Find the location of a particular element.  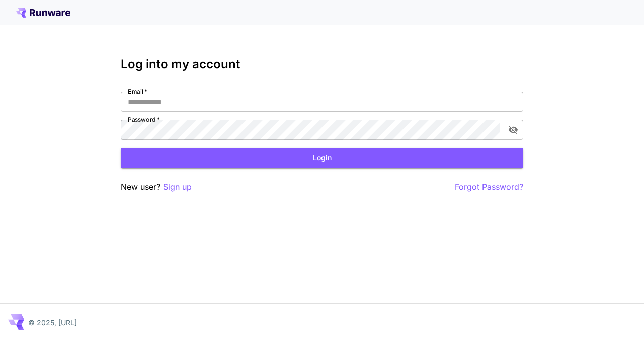

button: Forgot Password? is located at coordinates (489, 186).